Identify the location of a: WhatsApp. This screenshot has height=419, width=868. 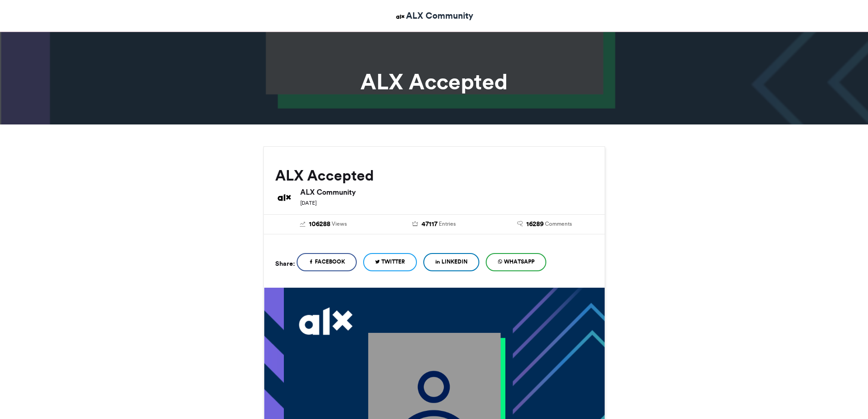
(516, 262).